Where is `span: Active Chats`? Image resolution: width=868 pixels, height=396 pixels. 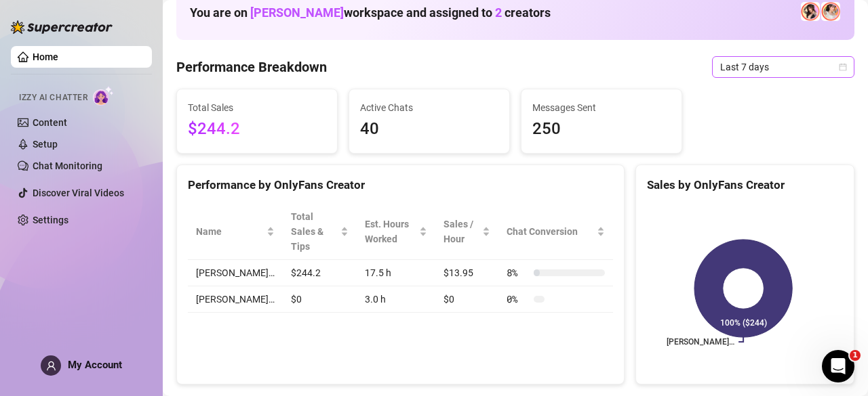 span: Active Chats is located at coordinates (429, 108).